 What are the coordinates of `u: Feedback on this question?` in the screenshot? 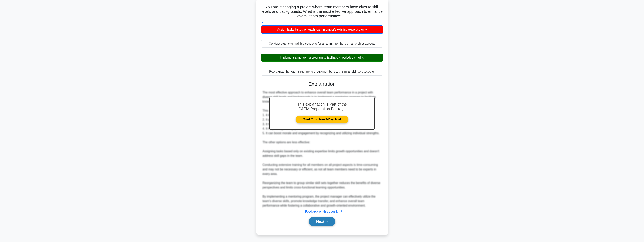 It's located at (324, 212).